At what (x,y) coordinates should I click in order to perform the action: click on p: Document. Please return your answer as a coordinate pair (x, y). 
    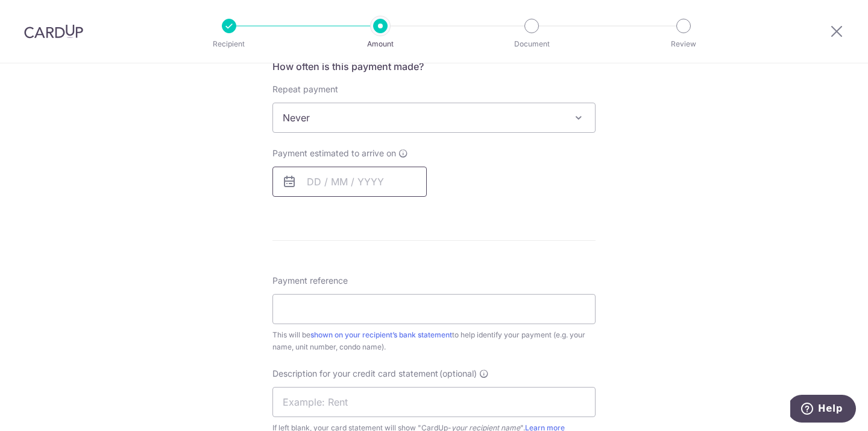
    Looking at the image, I should click on (532, 44).